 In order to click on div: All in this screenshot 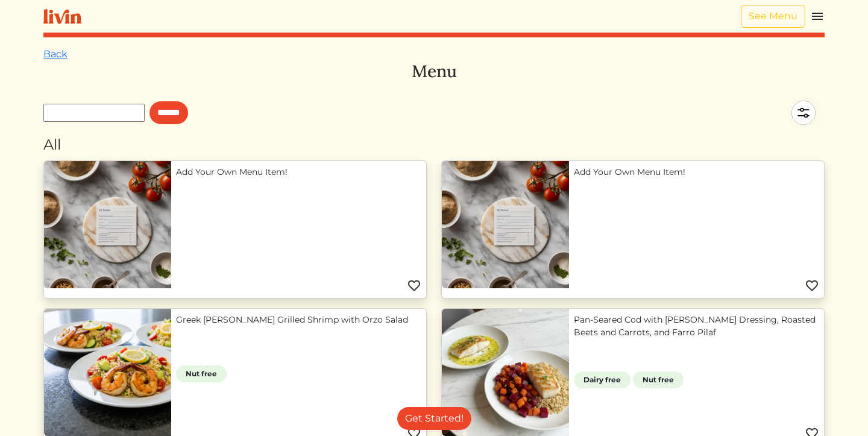, I will do `click(434, 144)`.